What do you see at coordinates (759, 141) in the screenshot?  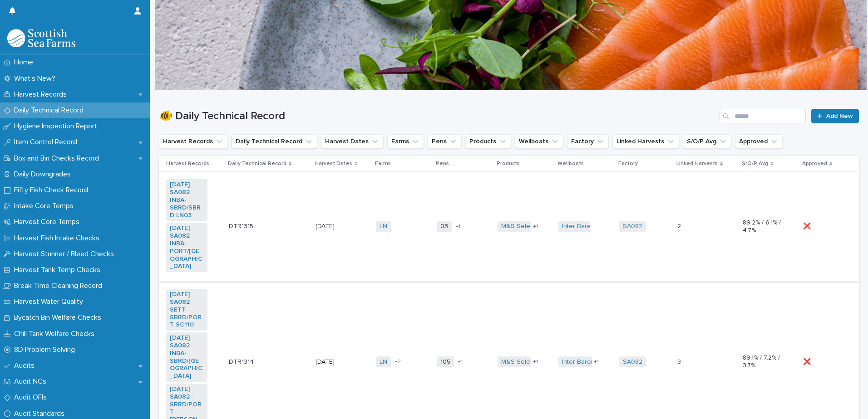 I see `button: Approved` at bounding box center [759, 141].